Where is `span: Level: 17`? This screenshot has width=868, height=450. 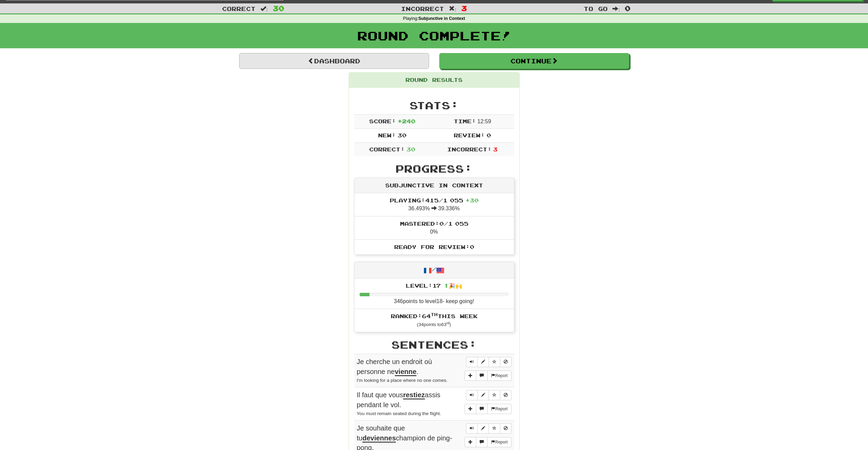
span: Level: 17 is located at coordinates (434, 285).